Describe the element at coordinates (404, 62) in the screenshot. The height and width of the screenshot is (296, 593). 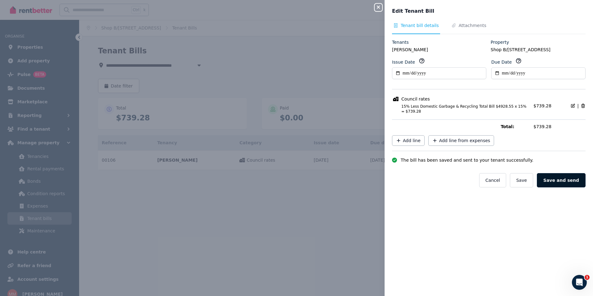
I see `label: Issue Date` at that location.